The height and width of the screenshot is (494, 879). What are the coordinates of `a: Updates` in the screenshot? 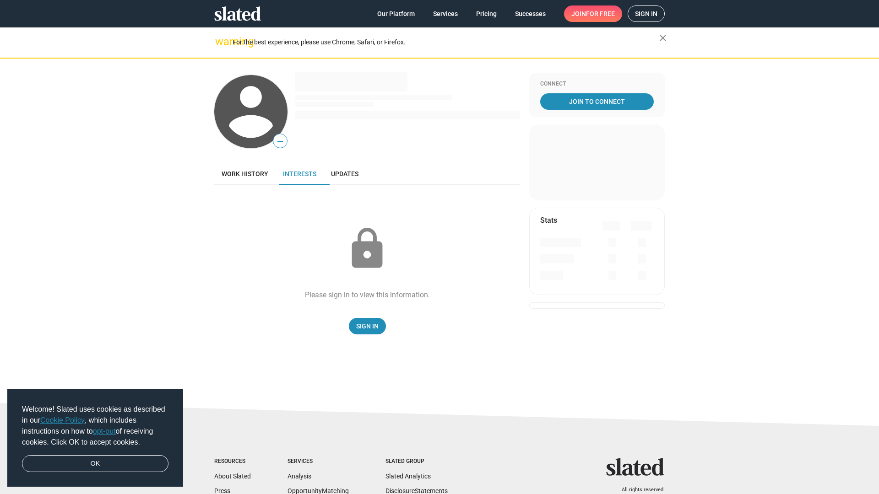 It's located at (345, 174).